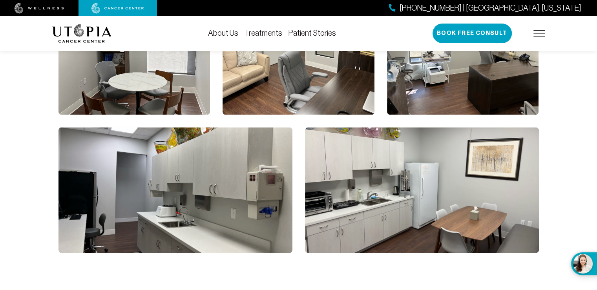 This screenshot has height=290, width=597. Describe the element at coordinates (176, 190) in the screenshot. I see `img: image-5` at that location.